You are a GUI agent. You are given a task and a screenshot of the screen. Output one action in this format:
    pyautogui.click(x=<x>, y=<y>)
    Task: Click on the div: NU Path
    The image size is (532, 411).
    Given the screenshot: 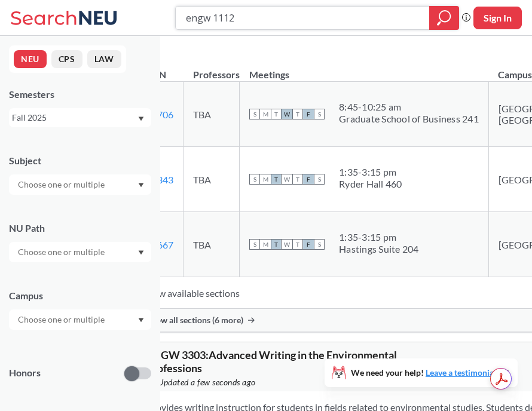 What is the action you would take?
    pyautogui.click(x=80, y=228)
    